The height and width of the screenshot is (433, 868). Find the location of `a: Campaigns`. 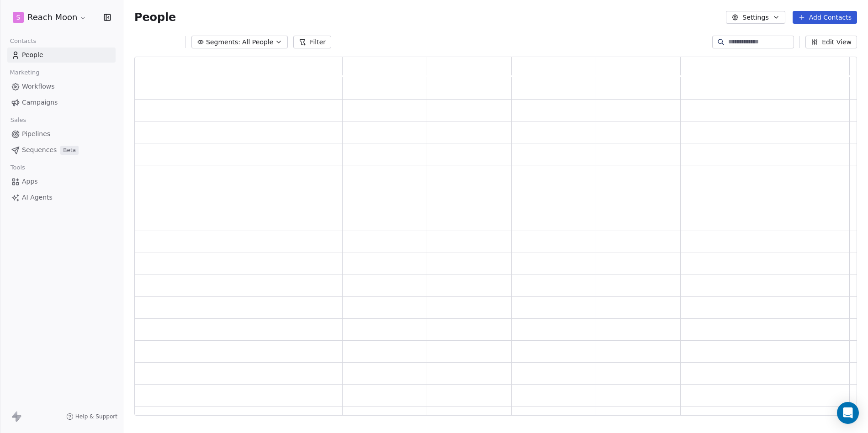

a: Campaigns is located at coordinates (61, 102).